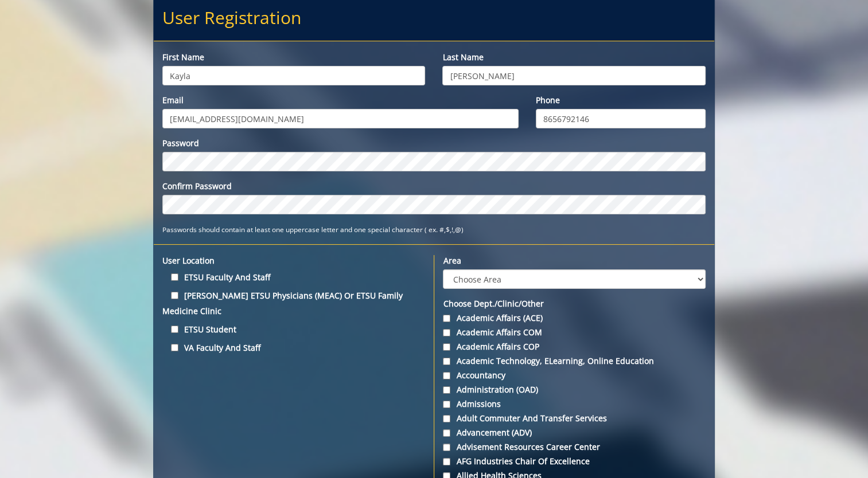 The width and height of the screenshot is (868, 478). I want to click on label: Adult Commuter and Transfer Services, so click(573, 419).